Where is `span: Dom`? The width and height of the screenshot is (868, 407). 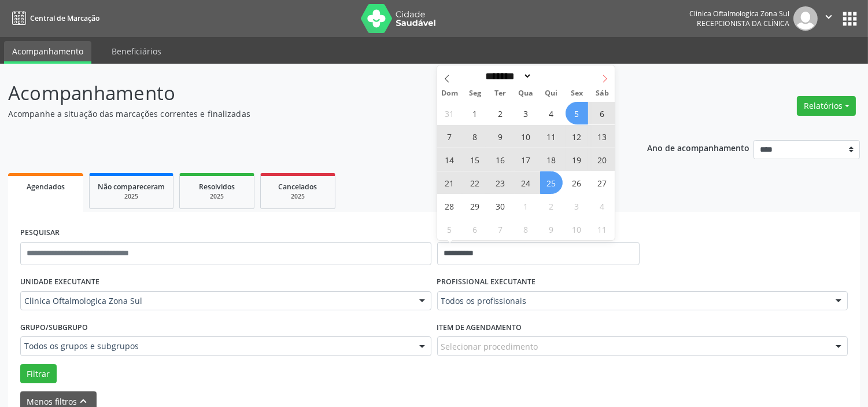 span: Dom is located at coordinates (450, 93).